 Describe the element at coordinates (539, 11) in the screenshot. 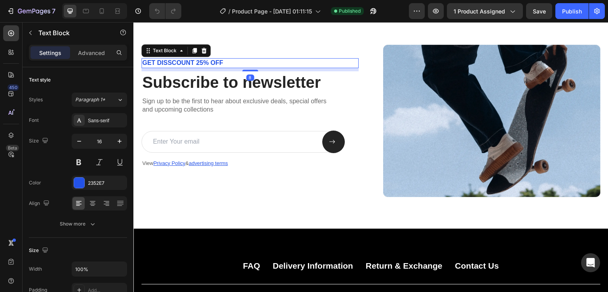

I see `button: Save` at that location.